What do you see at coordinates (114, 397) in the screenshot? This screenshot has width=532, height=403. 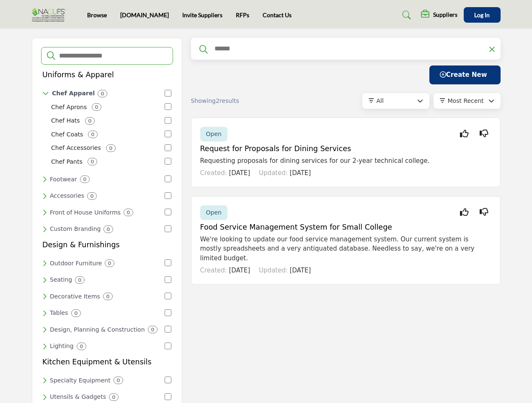 I see `div: 0 Results For Utensils & Gadgets` at bounding box center [114, 397].